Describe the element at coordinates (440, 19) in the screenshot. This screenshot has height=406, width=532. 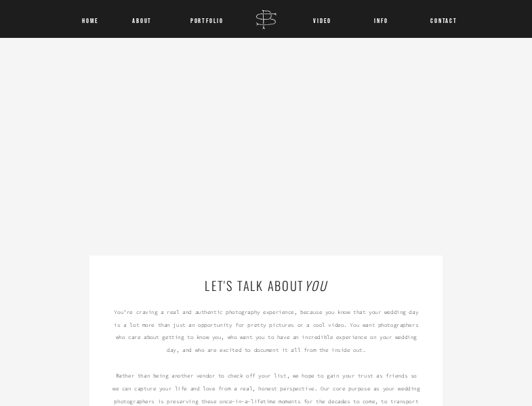
I see `a: CONTACT` at that location.